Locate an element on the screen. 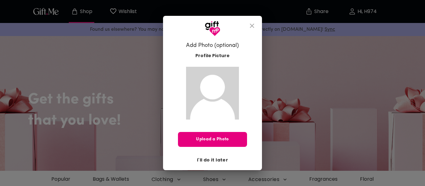 The image size is (425, 186). img: GiftMe Logo is located at coordinates (213, 29).